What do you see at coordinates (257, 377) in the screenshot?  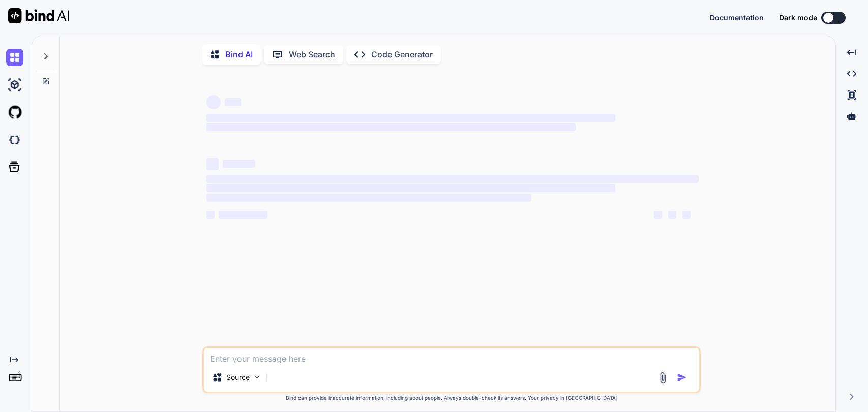 I see `img: Pick Models` at bounding box center [257, 377].